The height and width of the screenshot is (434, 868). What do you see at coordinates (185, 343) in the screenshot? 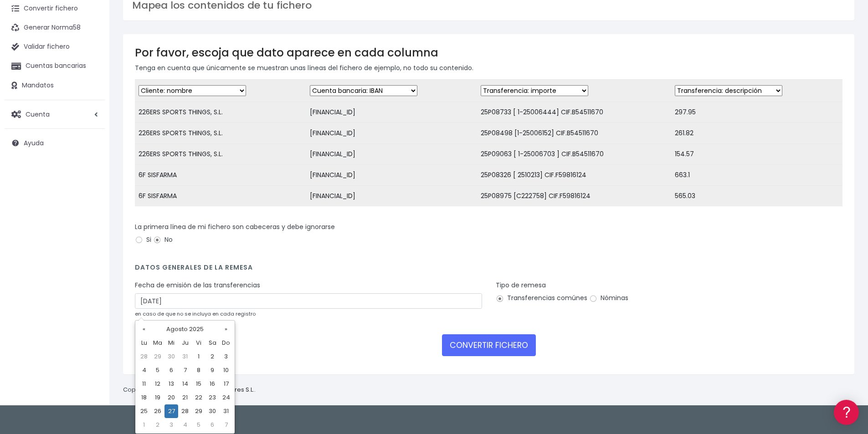
I see `th: Ju` at bounding box center [185, 343].